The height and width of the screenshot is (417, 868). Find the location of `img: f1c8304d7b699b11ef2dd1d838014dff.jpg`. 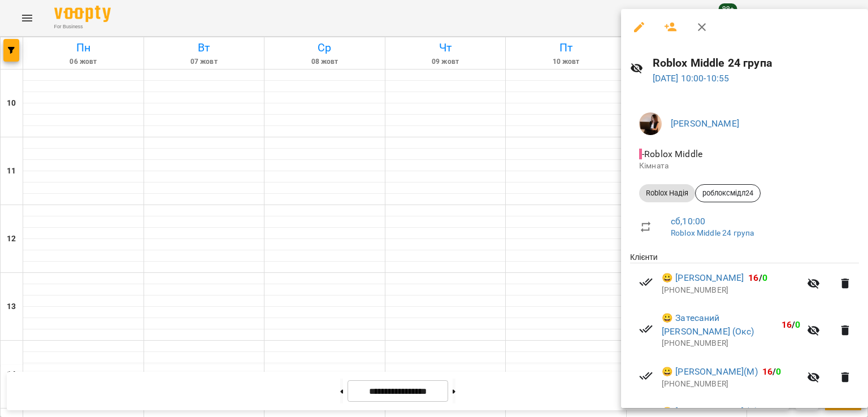

img: f1c8304d7b699b11ef2dd1d838014dff.jpg is located at coordinates (650, 124).